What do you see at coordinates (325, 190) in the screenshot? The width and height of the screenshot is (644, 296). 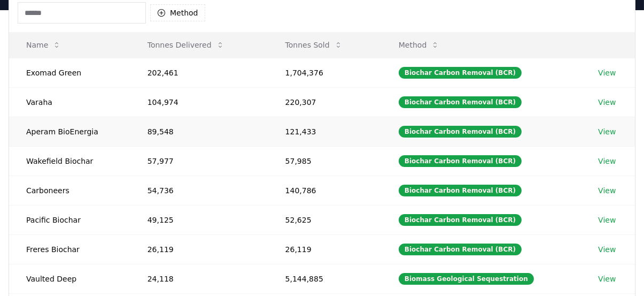 I see `td: 140,786` at bounding box center [325, 190].